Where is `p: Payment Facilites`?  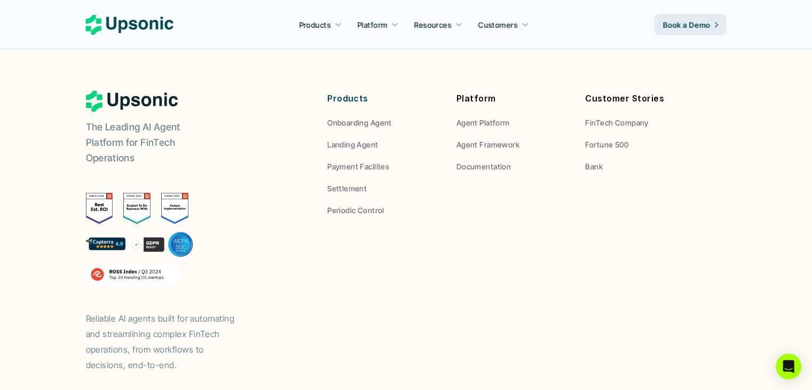 p: Payment Facilites is located at coordinates (358, 166).